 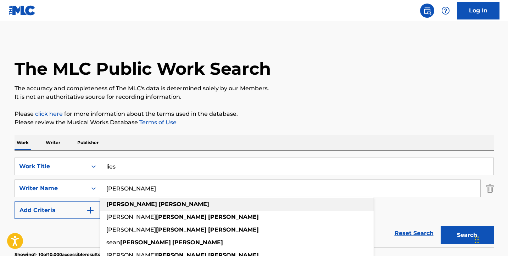 I want to click on p: Please review the Musical Works Database, so click(x=254, y=123).